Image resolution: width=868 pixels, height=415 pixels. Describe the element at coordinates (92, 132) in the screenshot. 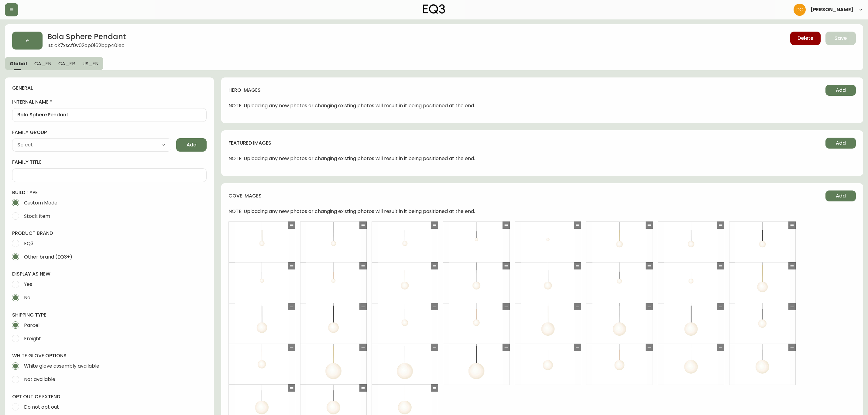

I see `label: family group` at that location.